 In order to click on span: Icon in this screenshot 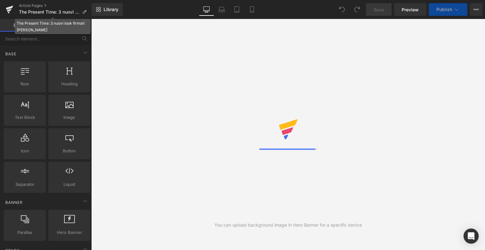, I will do `click(25, 151)`.